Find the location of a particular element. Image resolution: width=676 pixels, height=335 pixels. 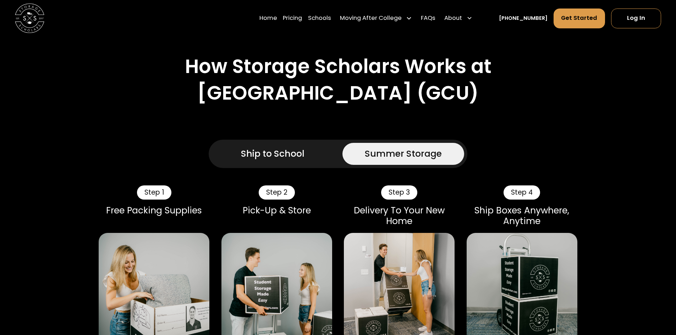

h2: How Storage Scholars Works at is located at coordinates (338, 66).